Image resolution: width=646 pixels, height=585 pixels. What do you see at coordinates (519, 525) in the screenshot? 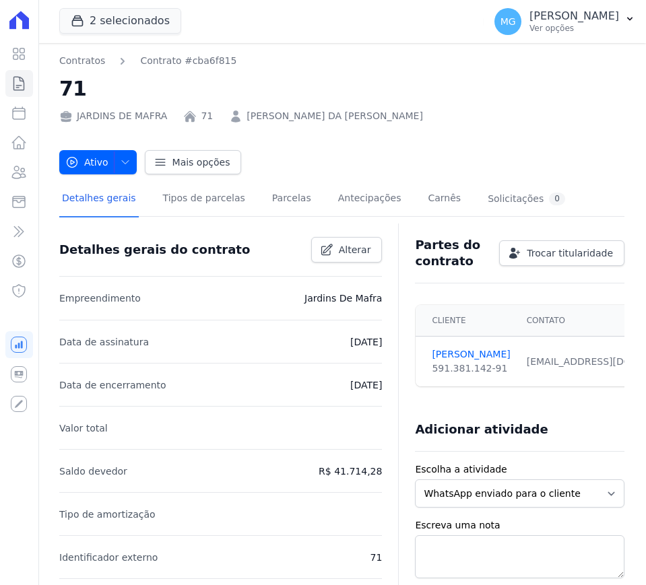
I see `label: Escreva uma nota` at bounding box center [519, 525].